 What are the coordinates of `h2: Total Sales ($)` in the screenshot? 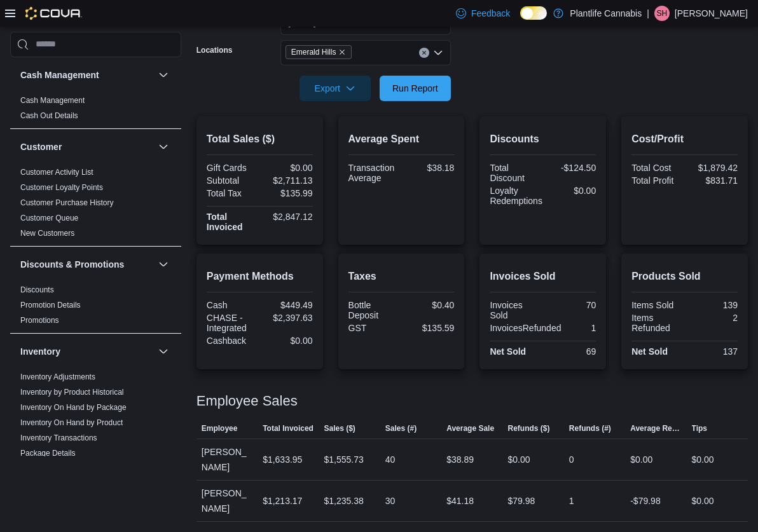 It's located at (260, 139).